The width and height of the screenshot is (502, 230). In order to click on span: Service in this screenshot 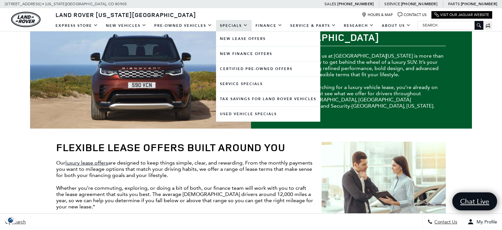, I will do `click(392, 4)`.